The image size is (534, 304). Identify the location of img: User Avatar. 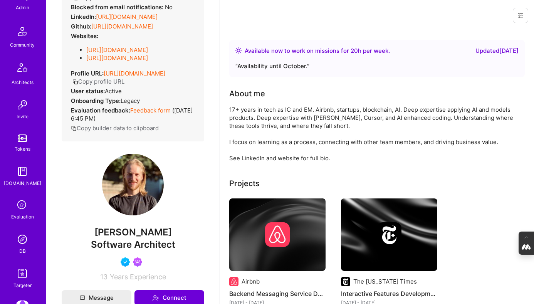
(133, 184).